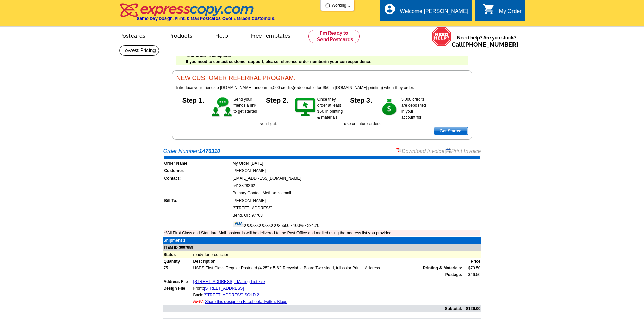 The image size is (644, 319). I want to click on span: NEW:, so click(198, 302).